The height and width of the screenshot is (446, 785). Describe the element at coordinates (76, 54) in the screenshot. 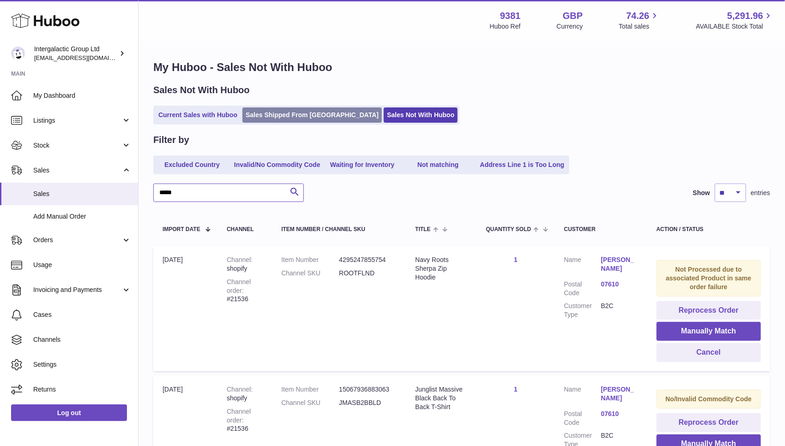

I see `div: Intergalactic Group Ltd` at that location.